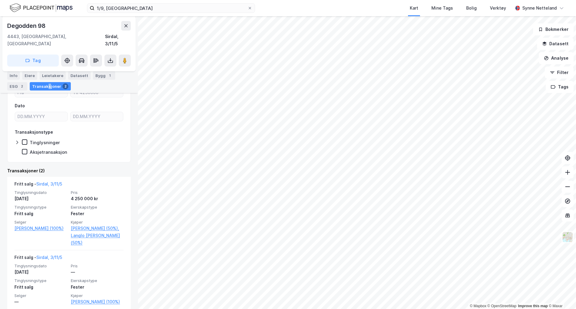  Describe the element at coordinates (471, 8) in the screenshot. I see `div: Bolig` at that location.